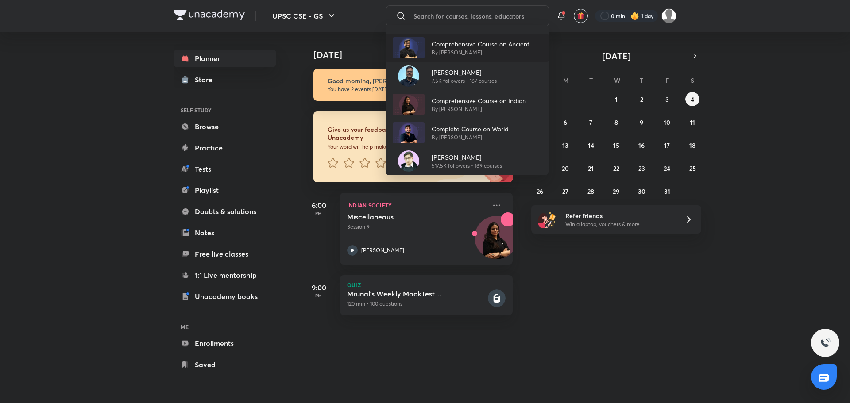  What do you see at coordinates (486, 129) in the screenshot?
I see `p: Complete Course on World Geography through Maps with Current Affairs` at bounding box center [486, 129].